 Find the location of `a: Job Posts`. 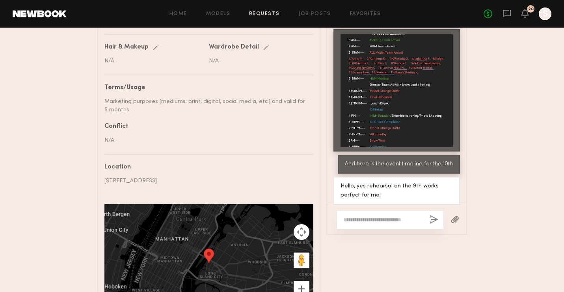

a: Job Posts is located at coordinates (315, 14).